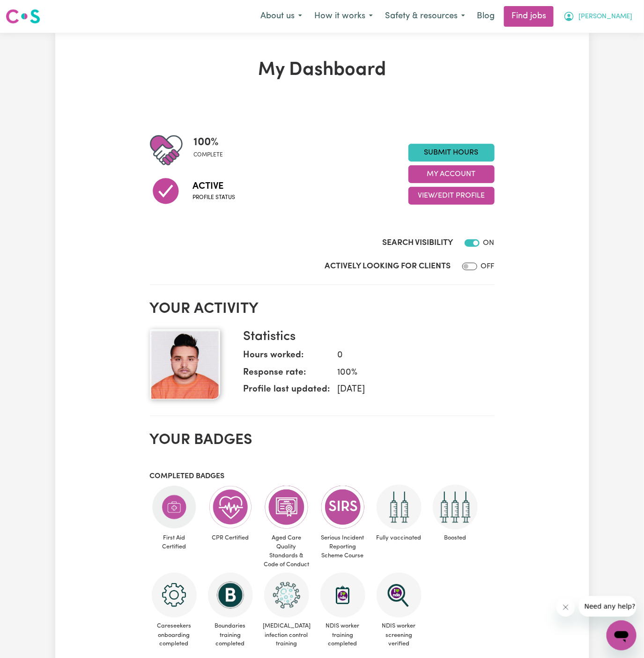 This screenshot has width=644, height=658. I want to click on img: Care and support worker has completed First Aid Certification, so click(174, 507).